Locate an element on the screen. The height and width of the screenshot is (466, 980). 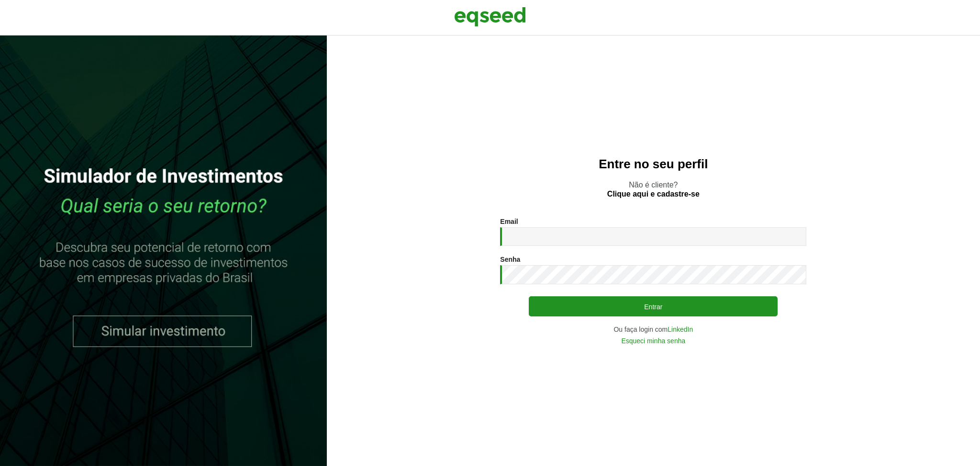
img: EqSeed Logo is located at coordinates (490, 17).